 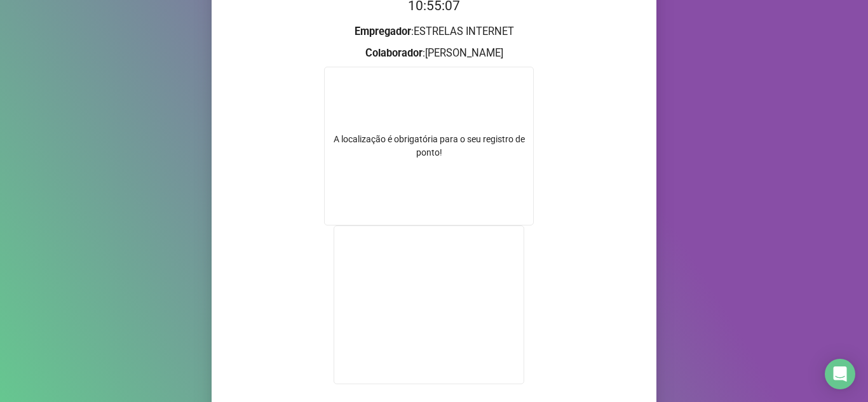 I want to click on div: Open Intercom Messenger, so click(x=840, y=374).